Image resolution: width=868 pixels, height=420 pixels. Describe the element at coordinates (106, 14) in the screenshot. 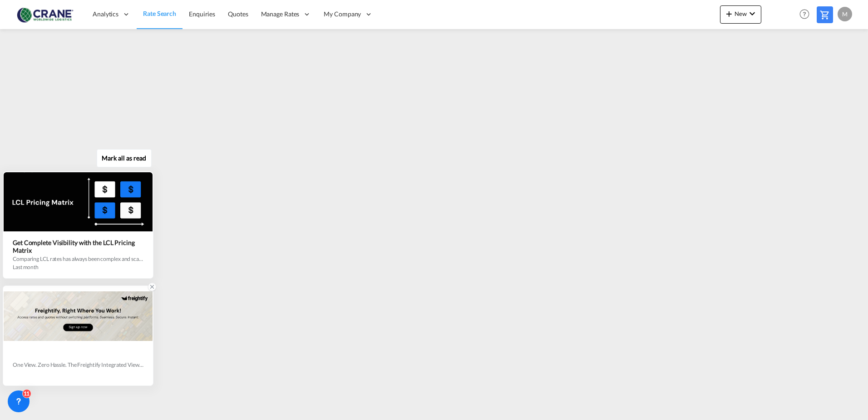

I see `span: Analytics` at that location.